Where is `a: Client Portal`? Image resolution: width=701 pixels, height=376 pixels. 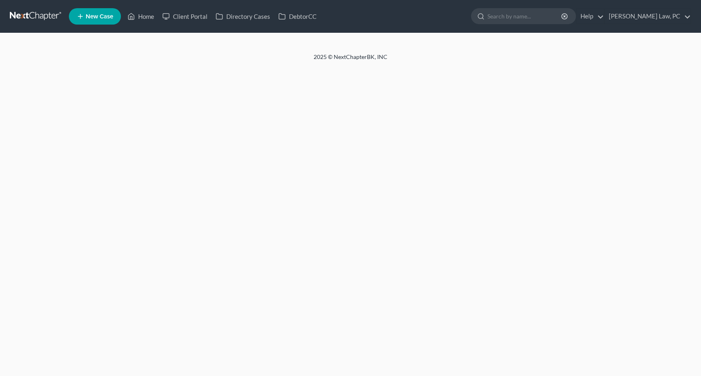
a: Client Portal is located at coordinates (185, 16).